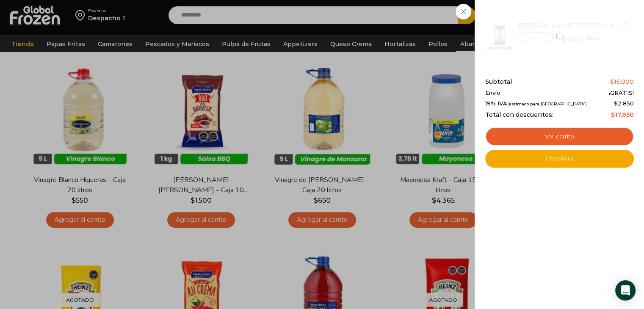 This screenshot has width=644, height=309. What do you see at coordinates (519, 115) in the screenshot?
I see `span: Total con descuentos:` at bounding box center [519, 115].